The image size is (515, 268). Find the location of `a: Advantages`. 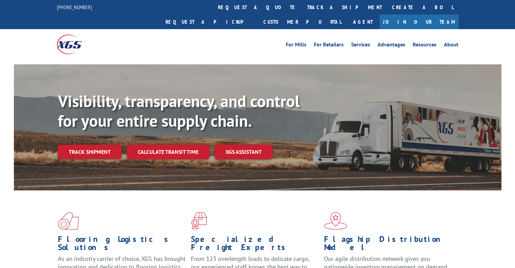

a: Advantages is located at coordinates (391, 46).